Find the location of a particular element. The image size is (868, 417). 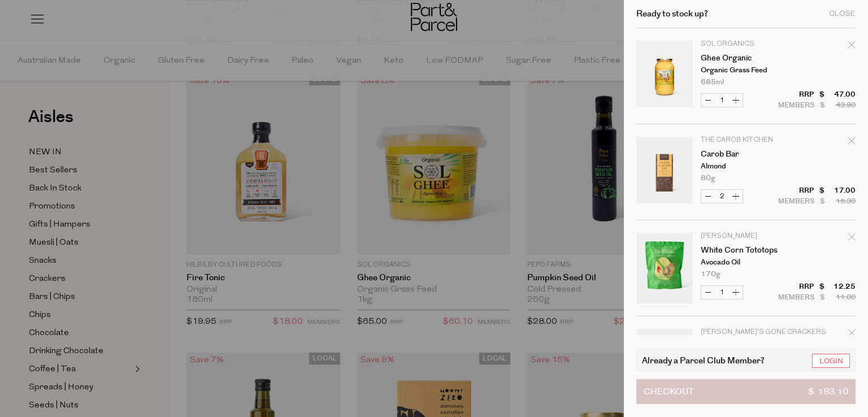

span: 170g is located at coordinates (710, 274).